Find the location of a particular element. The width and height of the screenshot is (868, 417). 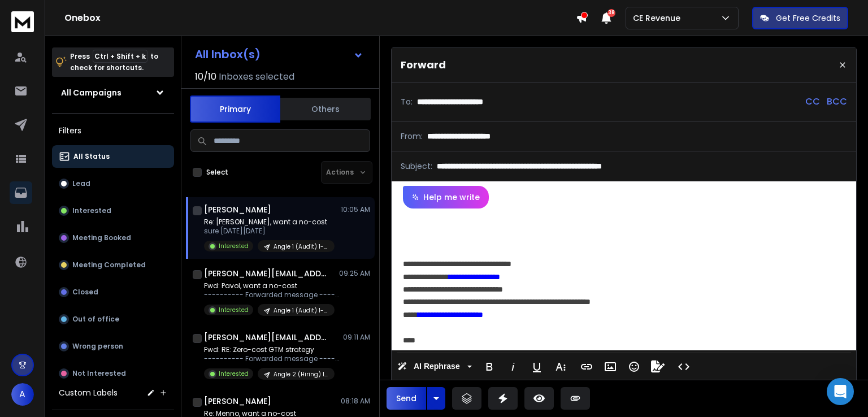

button: Insert Image (Ctrl+P) is located at coordinates (610, 367).